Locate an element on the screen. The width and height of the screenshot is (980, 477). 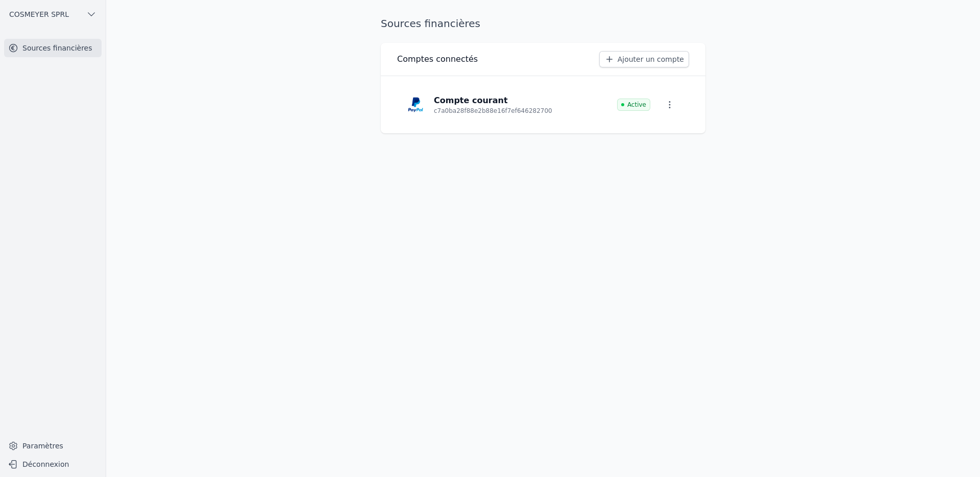
button: Déconnexion is located at coordinates (52, 464).